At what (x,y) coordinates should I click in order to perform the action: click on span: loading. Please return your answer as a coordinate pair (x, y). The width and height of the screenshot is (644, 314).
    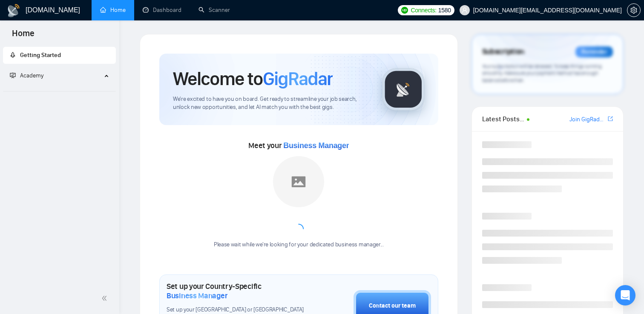
    Looking at the image, I should click on (299, 229).